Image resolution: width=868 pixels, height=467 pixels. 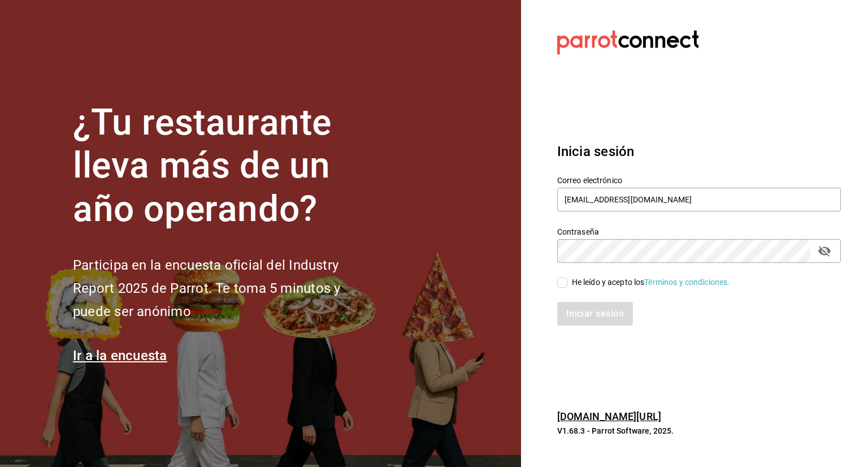 I want to click on a: Ir a la encuesta, so click(x=120, y=355).